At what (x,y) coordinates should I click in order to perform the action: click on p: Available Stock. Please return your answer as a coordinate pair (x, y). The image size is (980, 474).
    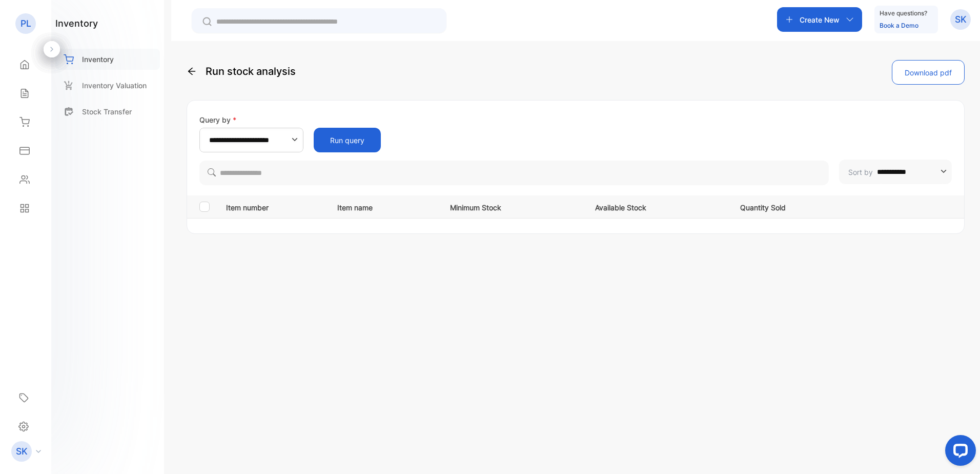
    Looking at the image, I should click on (658, 206).